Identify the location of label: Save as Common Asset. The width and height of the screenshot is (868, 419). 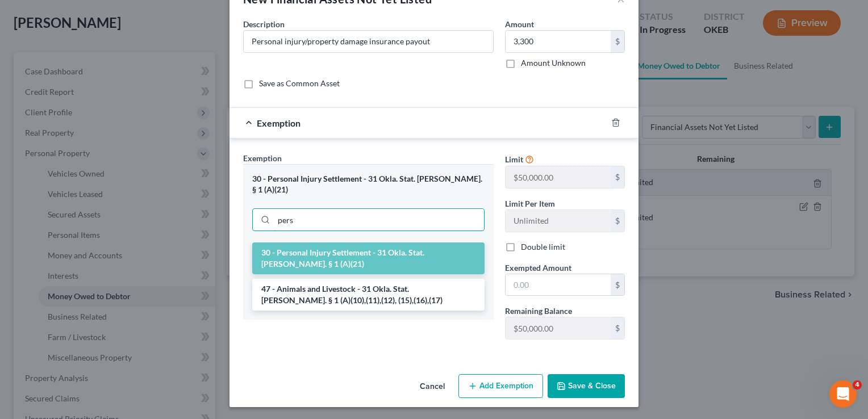
(299, 83).